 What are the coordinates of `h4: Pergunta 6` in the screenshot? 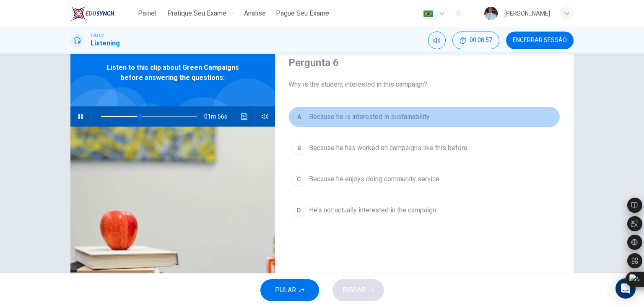 It's located at (424, 63).